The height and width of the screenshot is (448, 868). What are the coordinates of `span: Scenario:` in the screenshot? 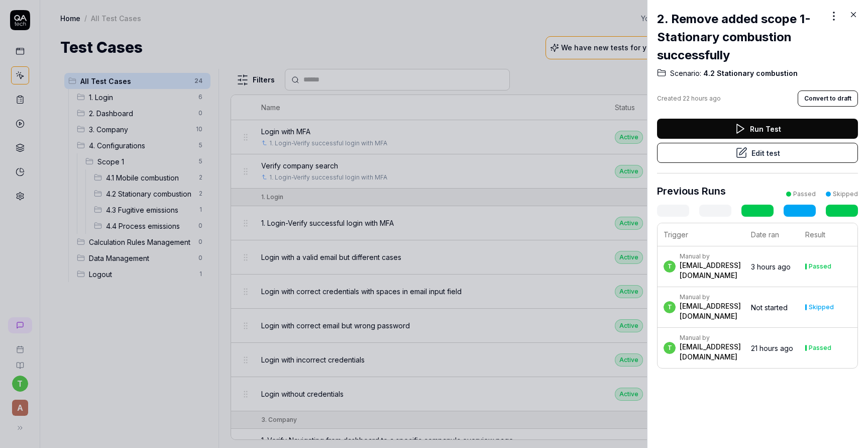 It's located at (686, 74).